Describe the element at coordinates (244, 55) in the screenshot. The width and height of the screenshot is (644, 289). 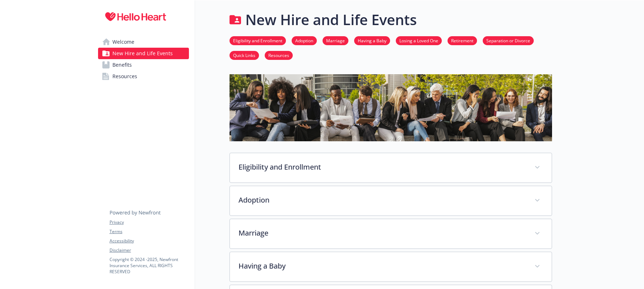
I see `a: Quick Links` at that location.